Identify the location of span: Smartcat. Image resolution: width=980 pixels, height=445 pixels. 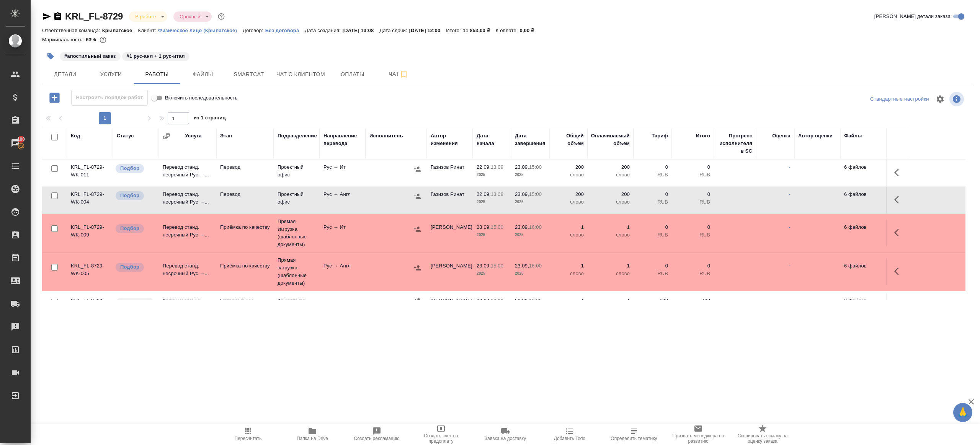
(249, 74).